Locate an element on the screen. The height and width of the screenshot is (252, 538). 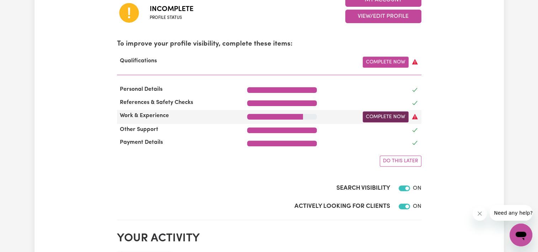
button: Do this later is located at coordinates (400, 161).